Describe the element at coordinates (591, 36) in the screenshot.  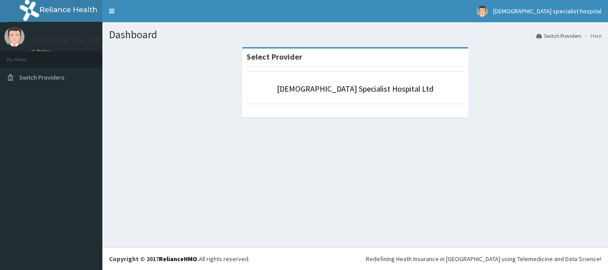
I see `li: Here` at that location.